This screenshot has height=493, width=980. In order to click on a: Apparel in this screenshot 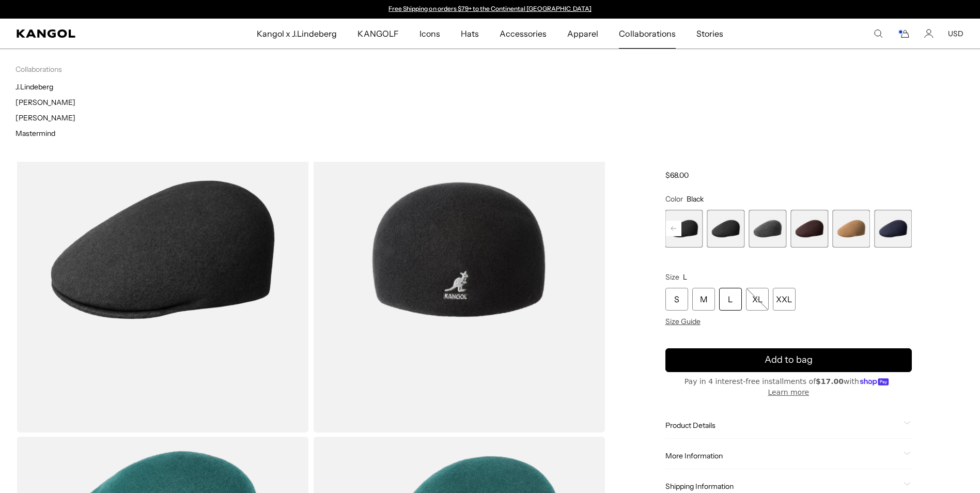, I will do `click(583, 34)`.